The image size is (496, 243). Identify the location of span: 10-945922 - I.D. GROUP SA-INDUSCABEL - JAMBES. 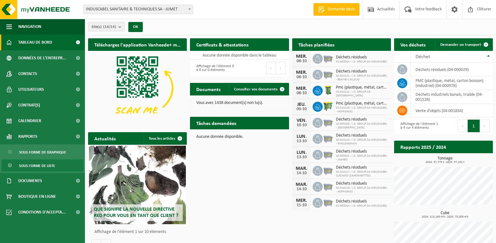
(362, 158).